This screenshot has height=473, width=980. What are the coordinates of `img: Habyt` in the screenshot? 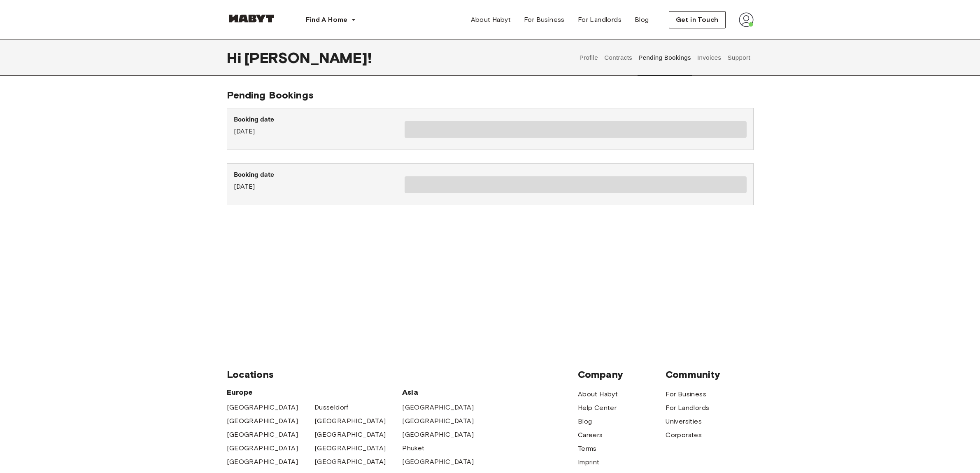 It's located at (251, 19).